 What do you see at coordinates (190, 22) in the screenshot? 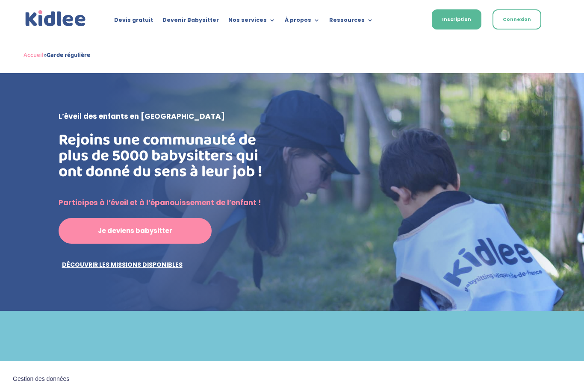
I see `a: Devenir Babysitter` at bounding box center [190, 22].